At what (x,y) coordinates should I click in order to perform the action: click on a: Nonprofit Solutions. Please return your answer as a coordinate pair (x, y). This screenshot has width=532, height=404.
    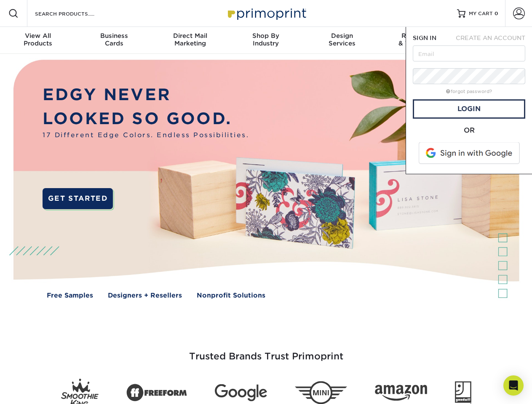
    Looking at the image, I should click on (231, 295).